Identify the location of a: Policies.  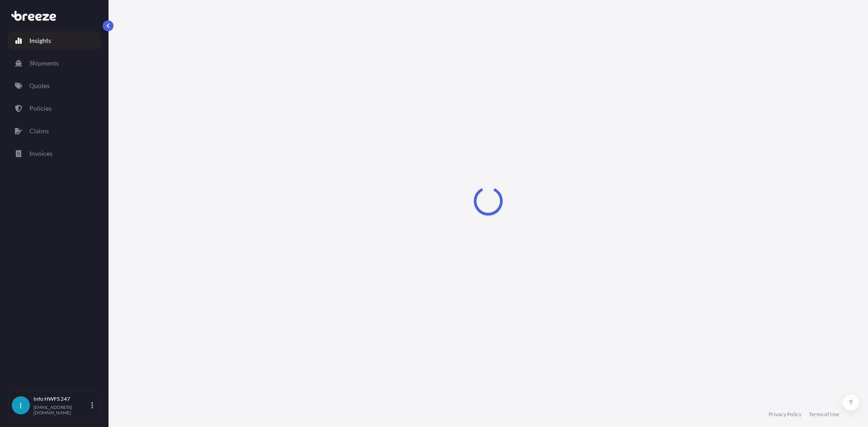
(54, 109).